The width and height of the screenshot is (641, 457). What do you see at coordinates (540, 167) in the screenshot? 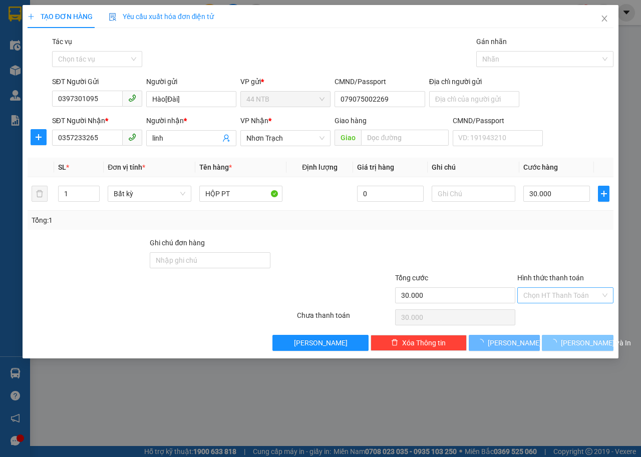
I see `span: Cước hàng` at bounding box center [540, 167].